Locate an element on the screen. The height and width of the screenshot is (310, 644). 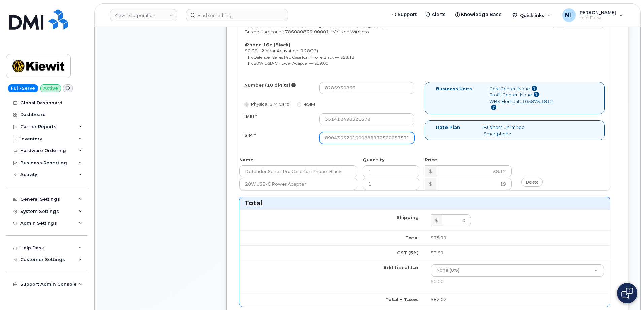
span: Knowledge Base is located at coordinates (481, 15).